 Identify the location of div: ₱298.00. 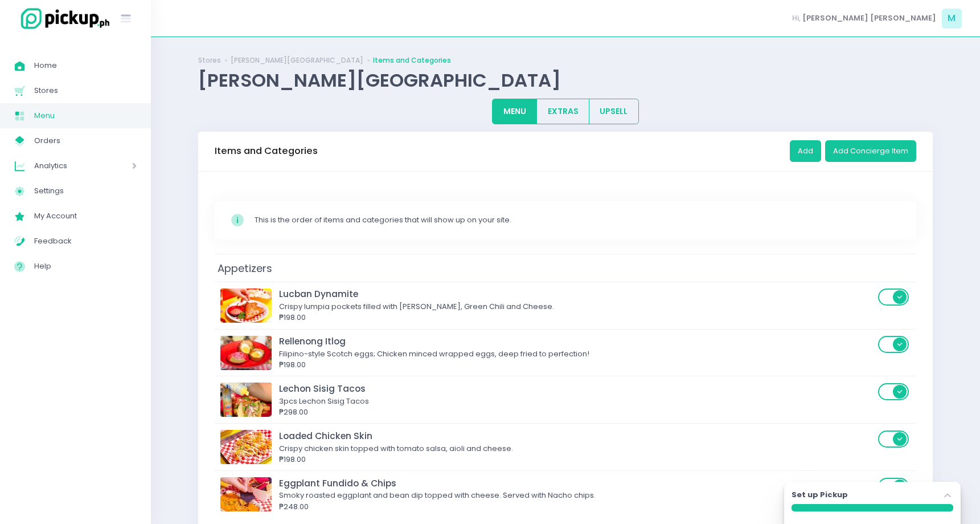
(577, 412).